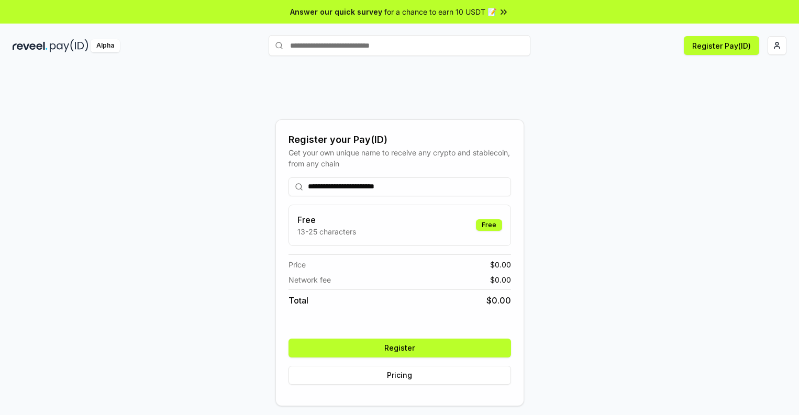  Describe the element at coordinates (400, 348) in the screenshot. I see `button: Register` at that location.